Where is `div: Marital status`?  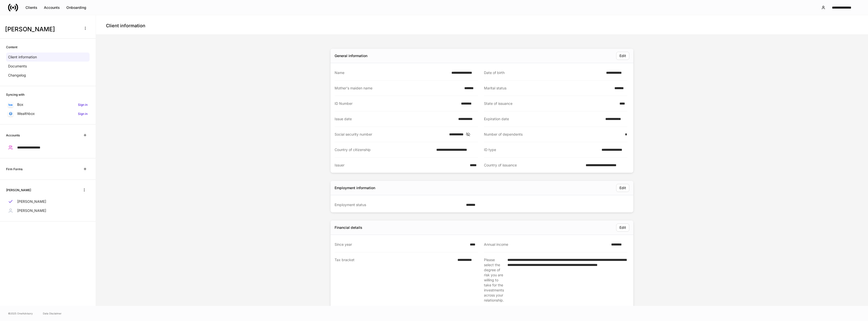
div: Marital status is located at coordinates (547, 88).